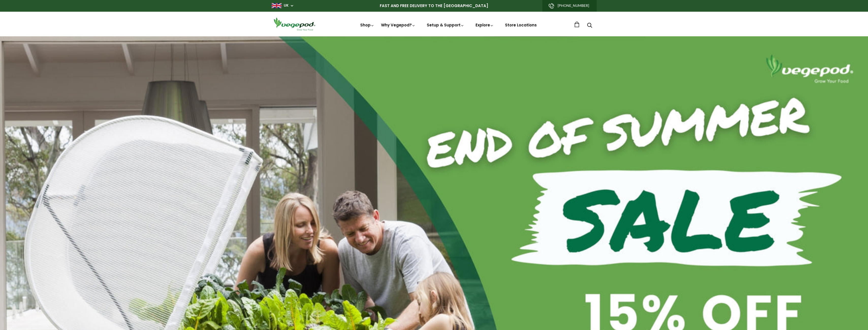  What do you see at coordinates (294, 24) in the screenshot?
I see `img: Vegepod` at bounding box center [294, 24].